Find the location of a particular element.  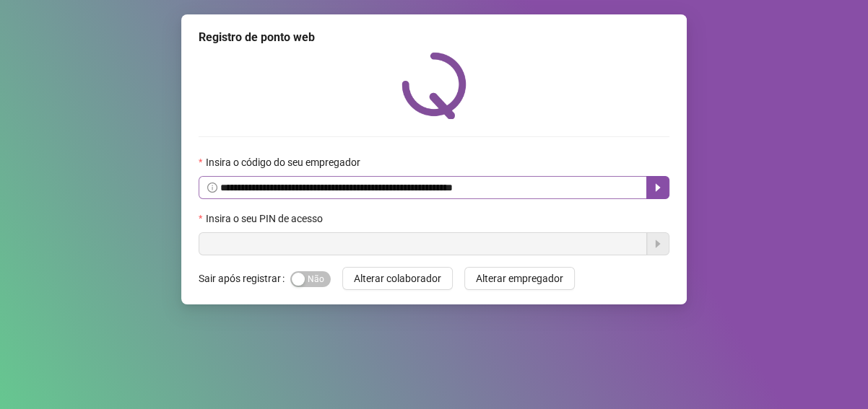

span: caret-right is located at coordinates (658, 188).